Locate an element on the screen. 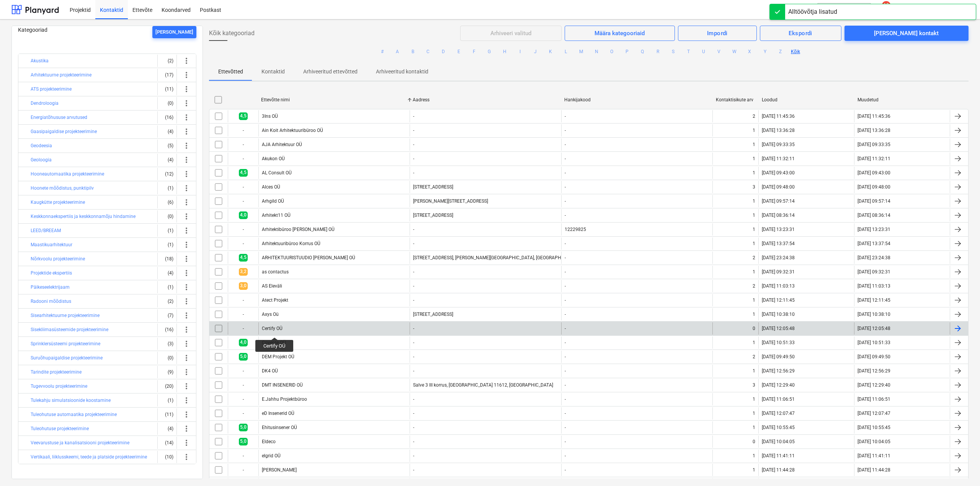 The image size is (980, 486). button: Gaasipaigaldise projekteerimine is located at coordinates (63, 131).